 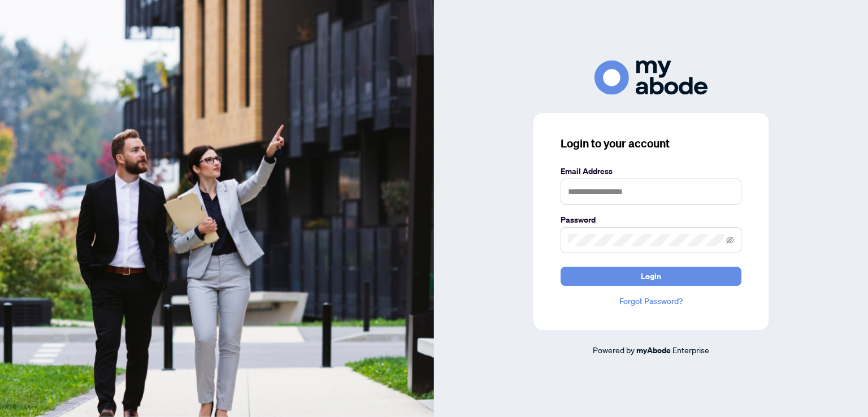 What do you see at coordinates (651, 143) in the screenshot?
I see `h3: Login to your account` at bounding box center [651, 143].